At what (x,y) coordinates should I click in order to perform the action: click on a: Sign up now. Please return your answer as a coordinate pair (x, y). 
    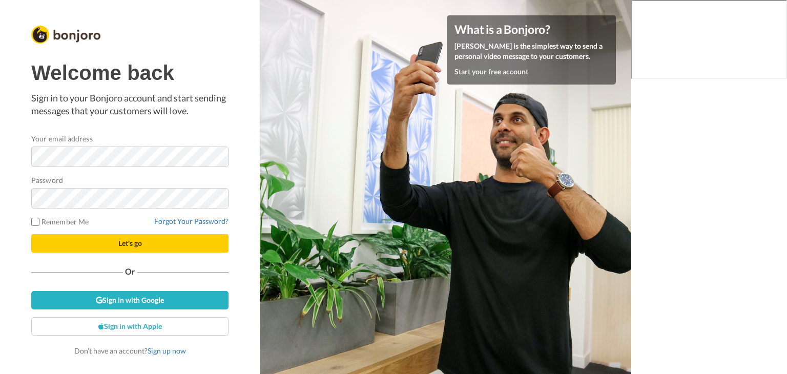
    Looking at the image, I should click on (167, 351).